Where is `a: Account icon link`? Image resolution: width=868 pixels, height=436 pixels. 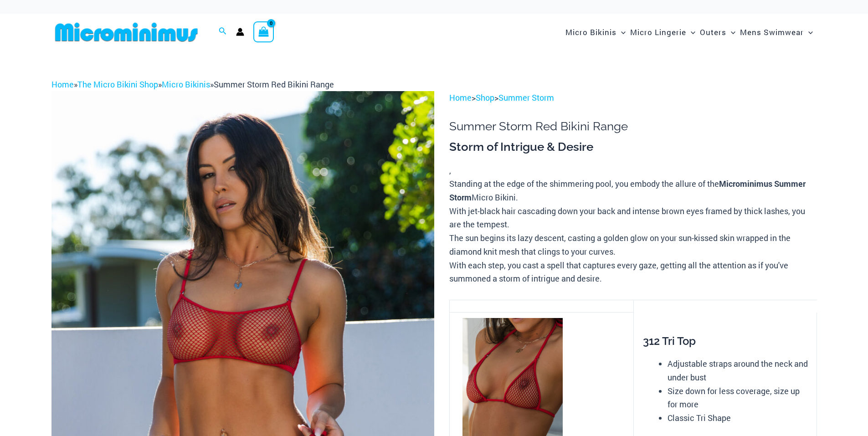 a: Account icon link is located at coordinates (240, 32).